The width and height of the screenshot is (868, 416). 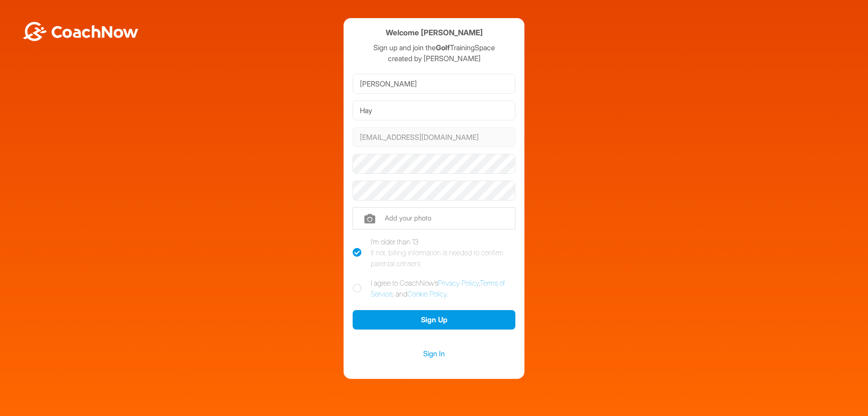 I want to click on a: Sign In, so click(x=434, y=353).